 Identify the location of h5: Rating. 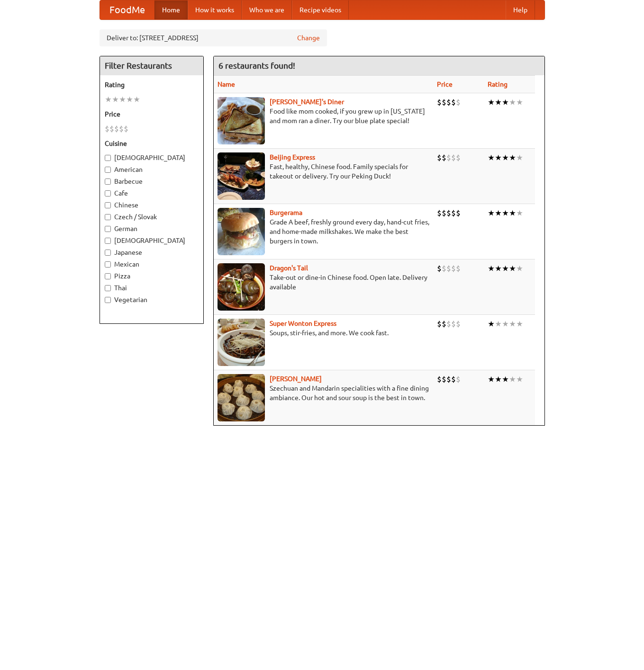
(152, 85).